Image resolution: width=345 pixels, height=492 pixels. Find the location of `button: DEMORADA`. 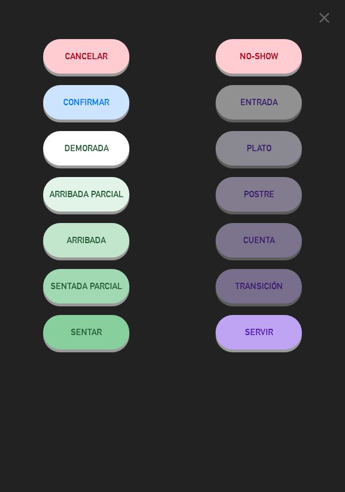

button: DEMORADA is located at coordinates (86, 148).